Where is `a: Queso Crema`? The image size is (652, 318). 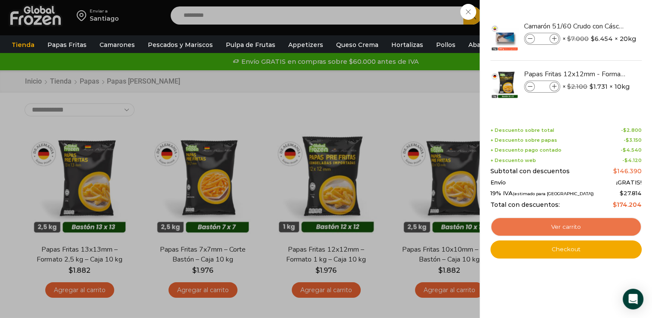 a: Queso Crema is located at coordinates (357, 45).